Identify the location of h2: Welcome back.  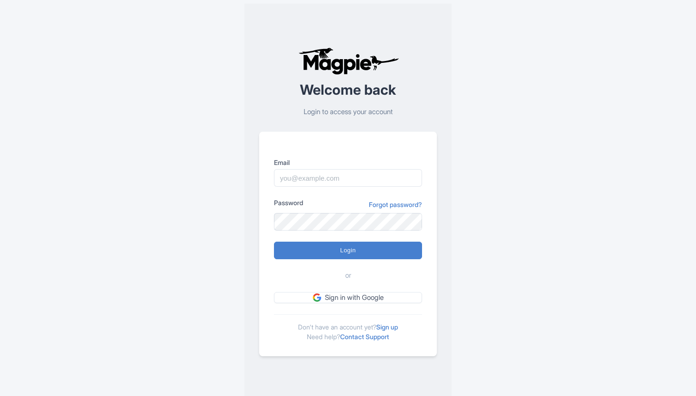
(348, 90).